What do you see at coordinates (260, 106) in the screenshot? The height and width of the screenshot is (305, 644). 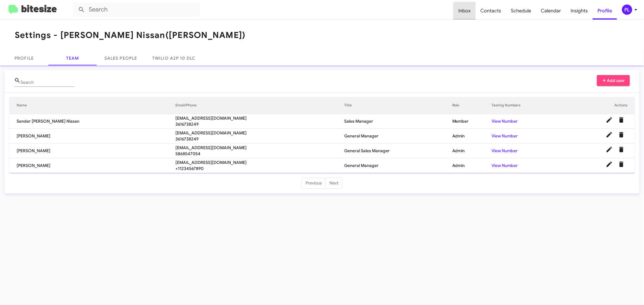 I see `th: Email/Phone` at bounding box center [260, 106].